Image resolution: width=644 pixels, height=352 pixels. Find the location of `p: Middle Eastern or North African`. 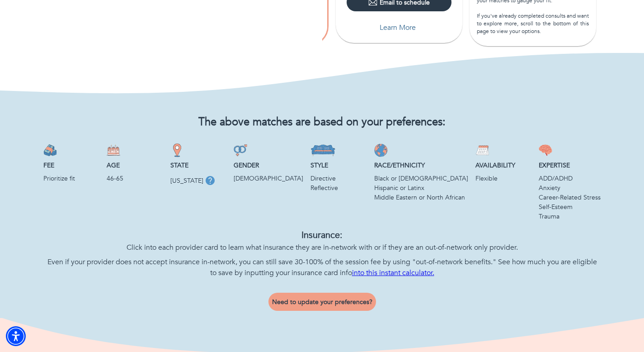

p: Middle Eastern or North African is located at coordinates (421, 197).